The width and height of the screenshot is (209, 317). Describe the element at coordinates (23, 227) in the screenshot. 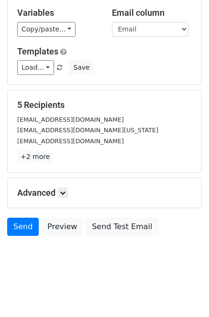

I see `a: Send` at that location.